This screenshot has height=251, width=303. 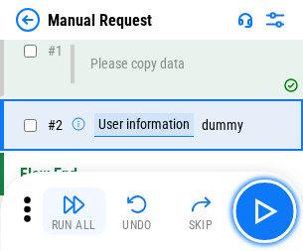 I want to click on img: Skip, so click(x=201, y=205).